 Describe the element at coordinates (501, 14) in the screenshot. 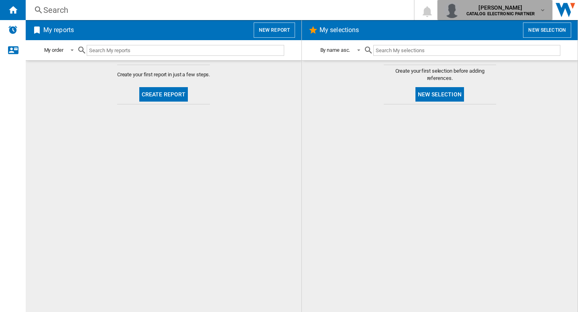

I see `b: CATALOG ELECTRONIC PARTNER` at that location.